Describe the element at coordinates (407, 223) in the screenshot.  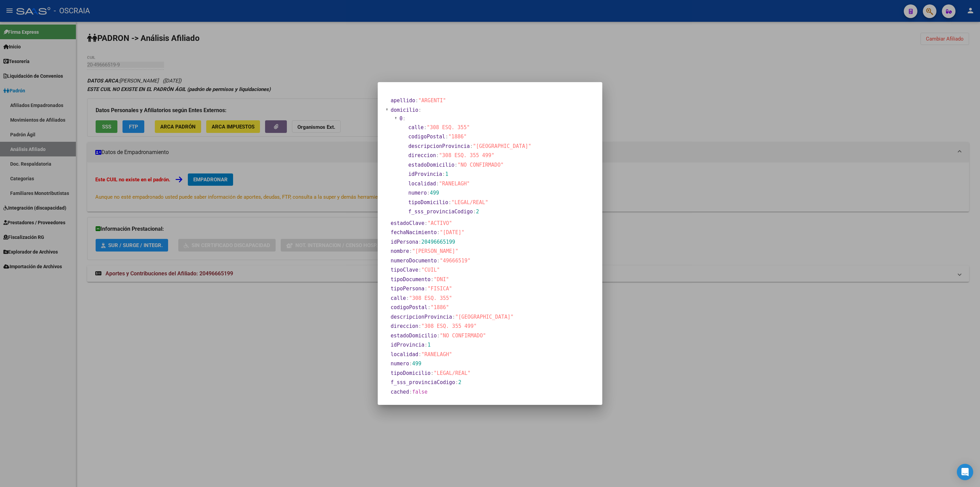
I see `span: estadoClave` at that location.